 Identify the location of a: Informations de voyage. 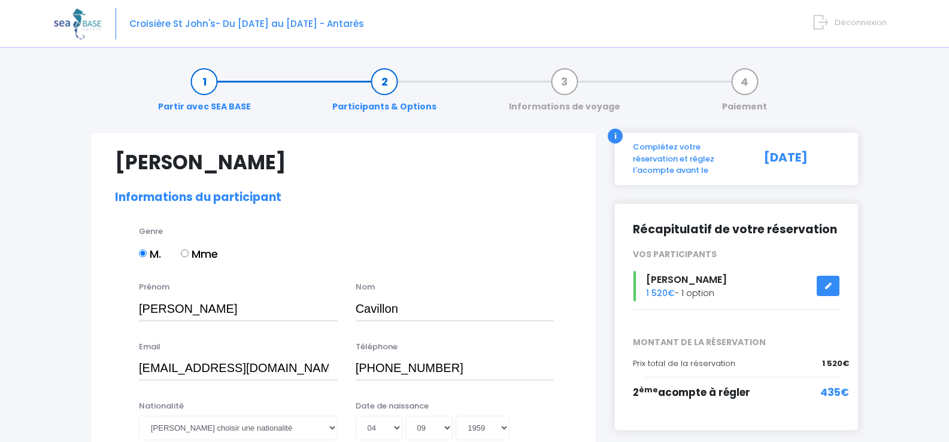
(565, 94).